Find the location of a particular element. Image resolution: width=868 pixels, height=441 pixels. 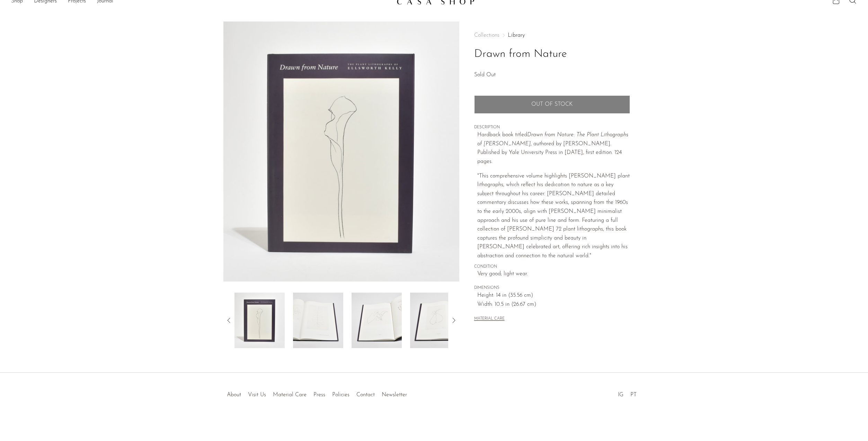

span: Width: 10.5 in (26.67 cm) is located at coordinates (554, 305).